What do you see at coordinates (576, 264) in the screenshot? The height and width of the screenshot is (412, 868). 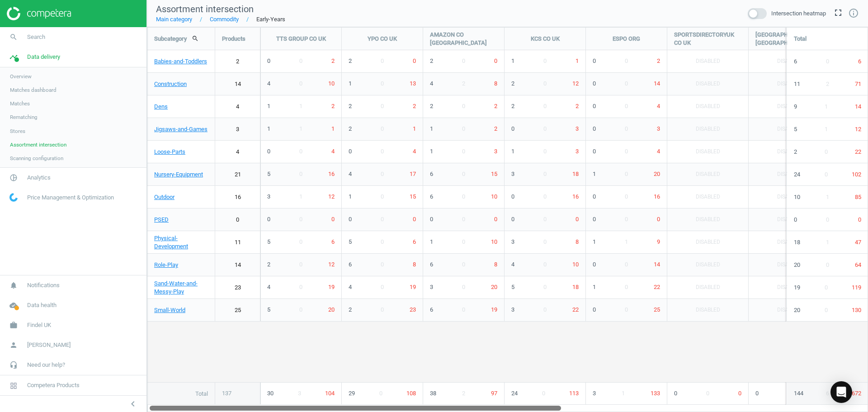 I see `span: 10` at bounding box center [576, 264].